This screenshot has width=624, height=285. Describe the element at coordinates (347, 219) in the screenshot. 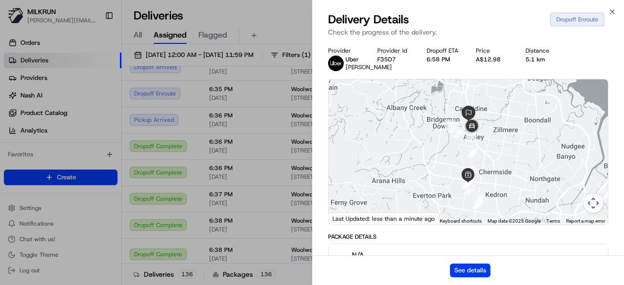

I see `img: Google` at that location.